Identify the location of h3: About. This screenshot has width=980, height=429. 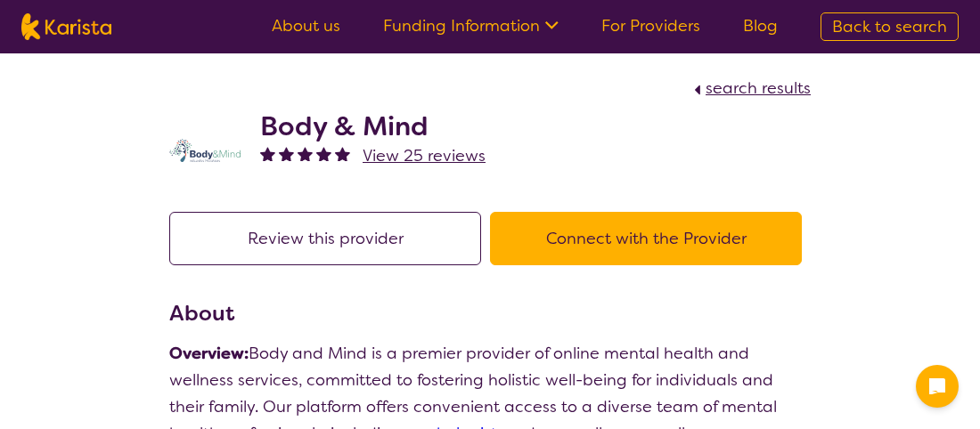
(490, 314).